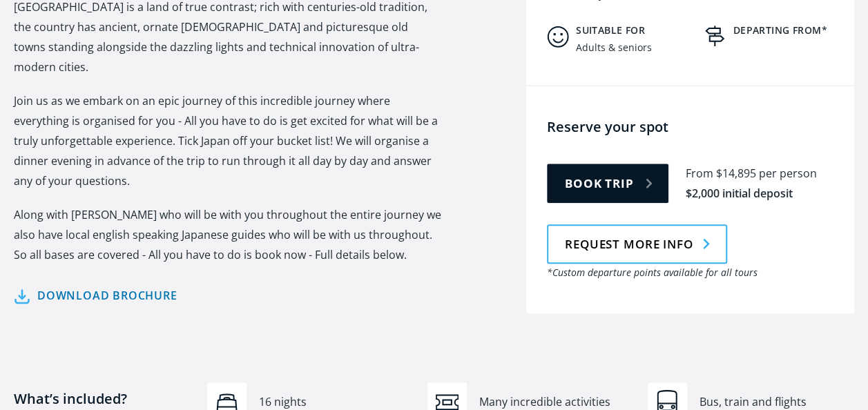  I want to click on em: *Custom departure points available for all tours, so click(652, 272).